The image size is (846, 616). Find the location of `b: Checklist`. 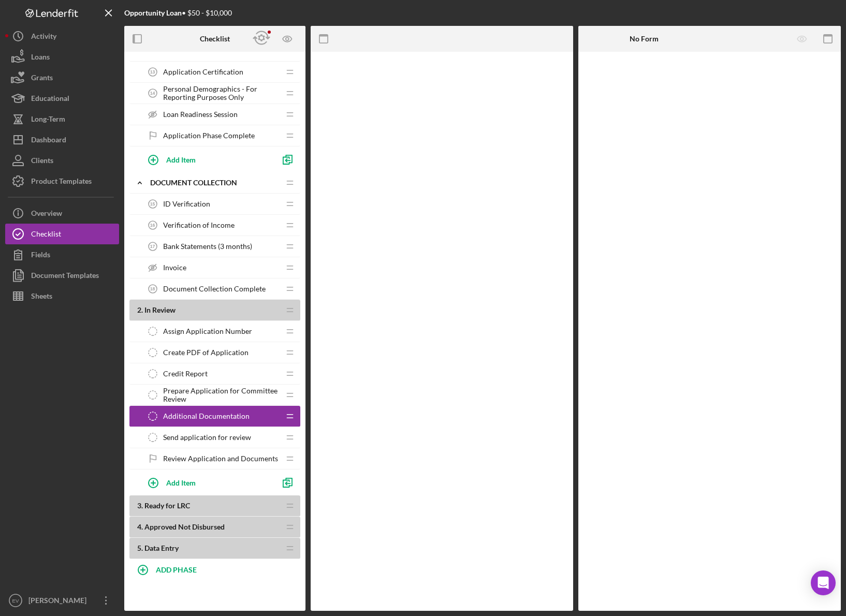

b: Checklist is located at coordinates (215, 39).